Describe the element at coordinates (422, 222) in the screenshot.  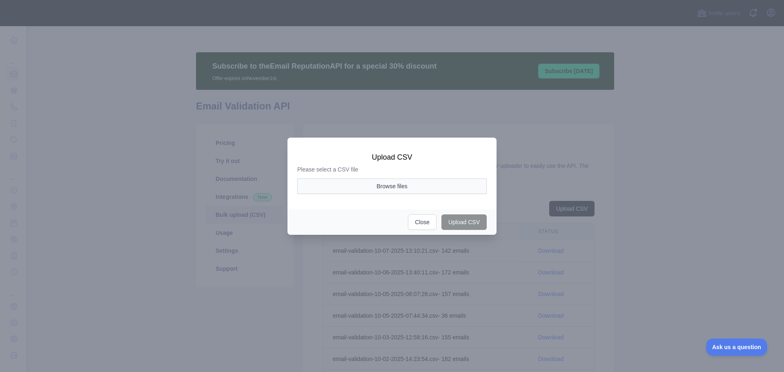
I see `button: Close` at that location.